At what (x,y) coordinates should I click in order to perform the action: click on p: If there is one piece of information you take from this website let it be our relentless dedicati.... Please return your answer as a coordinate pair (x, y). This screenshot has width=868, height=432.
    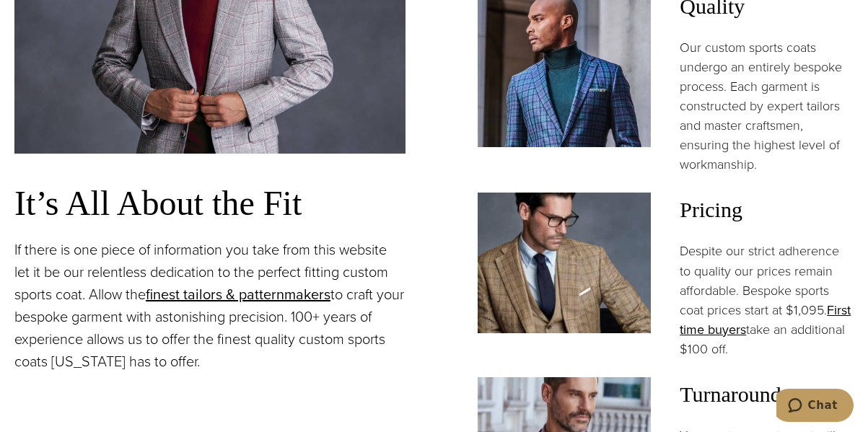
    Looking at the image, I should click on (210, 306).